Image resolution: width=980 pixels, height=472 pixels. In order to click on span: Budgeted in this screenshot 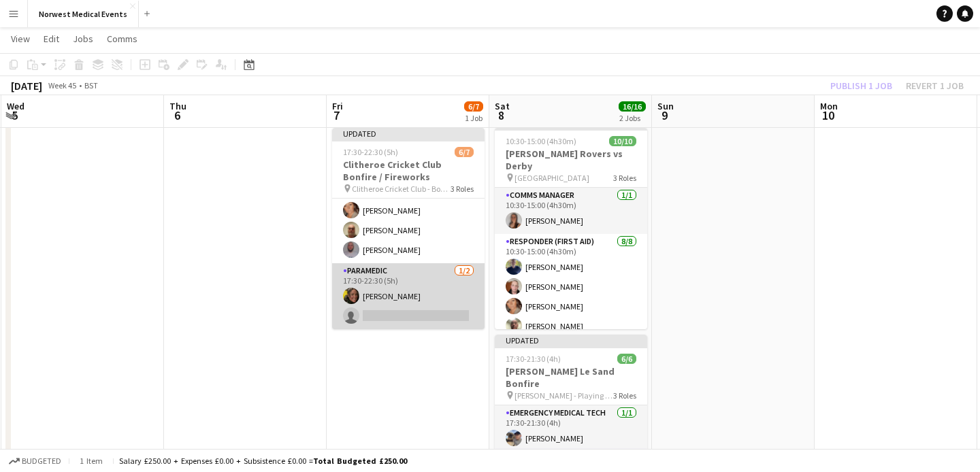, I will do `click(41, 461)`.